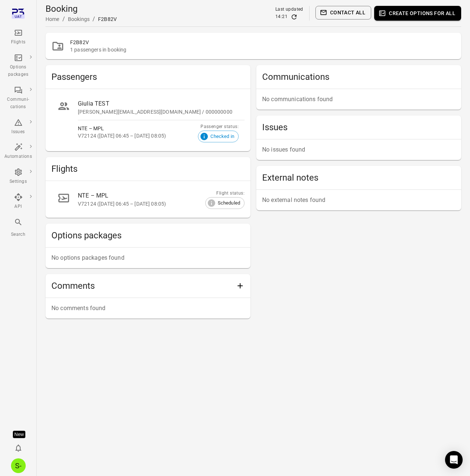  I want to click on button: Create options for all, so click(418, 13).